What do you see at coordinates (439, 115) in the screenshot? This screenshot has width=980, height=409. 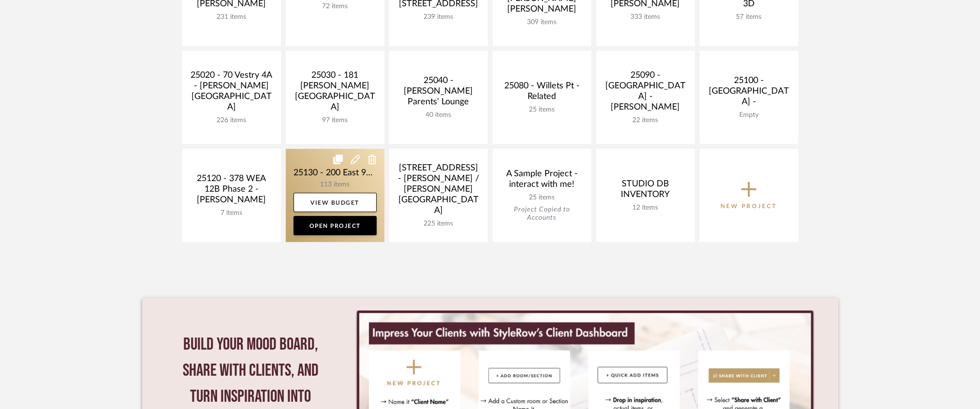 I see `div: 40 items` at bounding box center [439, 115].